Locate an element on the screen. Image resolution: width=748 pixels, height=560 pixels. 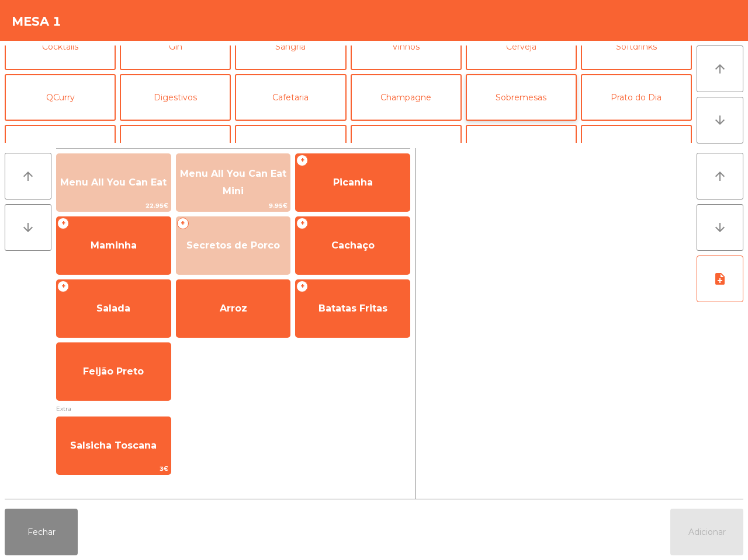
span: Salsicha Toscana is located at coordinates (113, 445).